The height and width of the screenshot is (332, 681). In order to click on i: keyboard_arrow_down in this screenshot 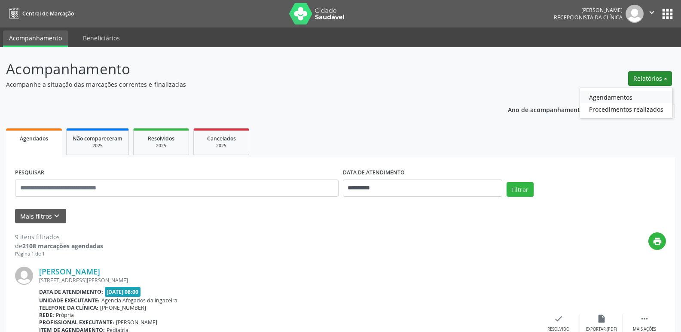, I will do `click(57, 216)`.